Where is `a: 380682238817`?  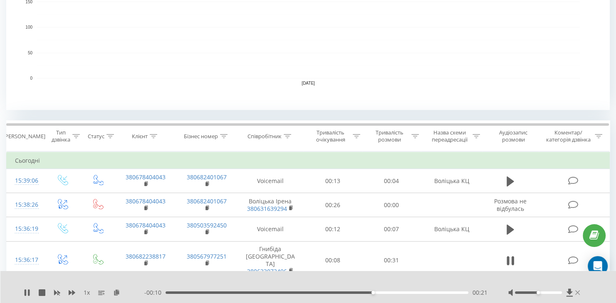
a: 380682238817 is located at coordinates (145, 256).